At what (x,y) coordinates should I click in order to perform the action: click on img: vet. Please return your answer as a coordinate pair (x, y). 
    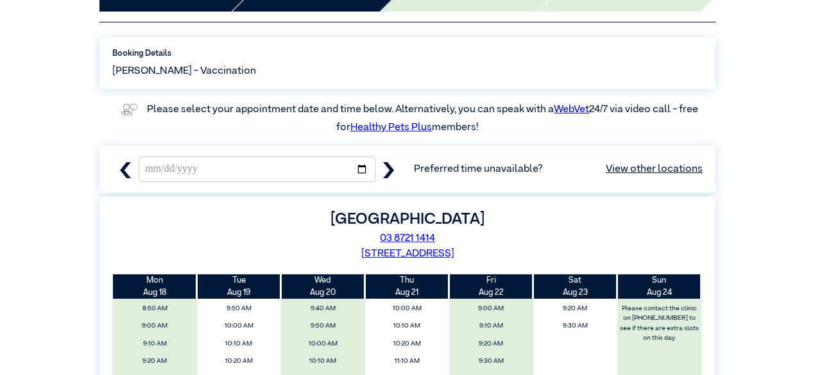
    Looking at the image, I should click on (129, 110).